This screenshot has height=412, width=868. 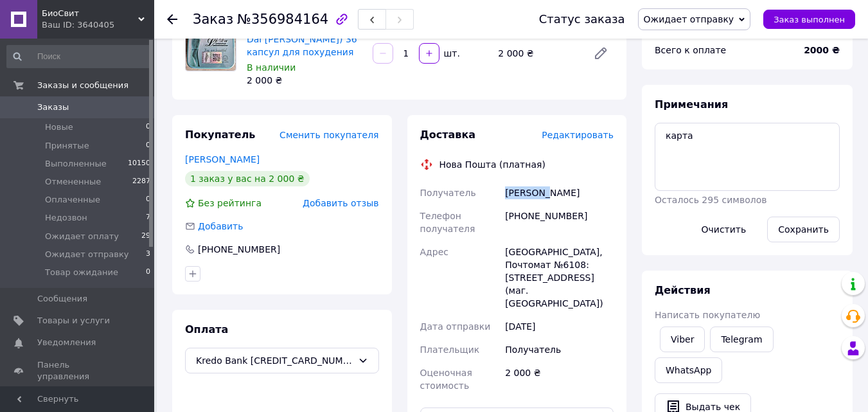 I want to click on div: Статус заказа, so click(x=582, y=19).